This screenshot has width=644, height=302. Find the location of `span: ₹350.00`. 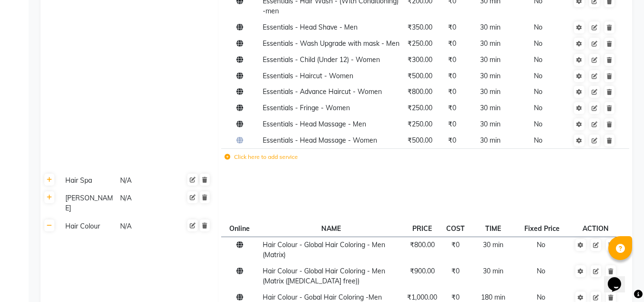

span: ₹350.00 is located at coordinates (420, 27).